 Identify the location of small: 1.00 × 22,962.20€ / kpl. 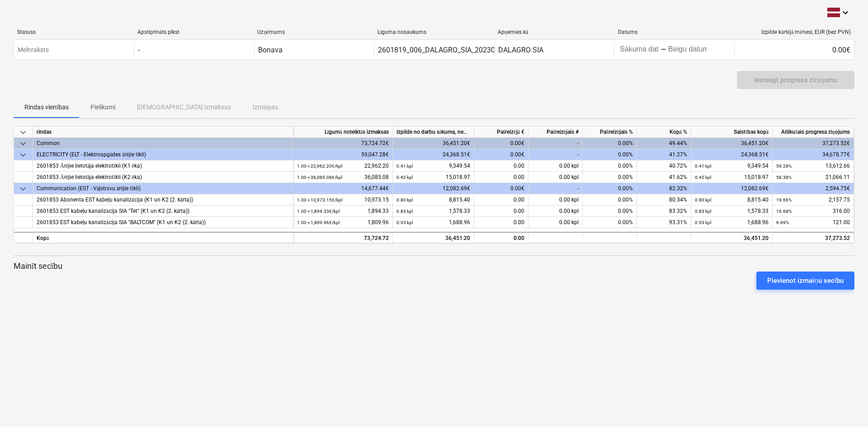
(320, 166).